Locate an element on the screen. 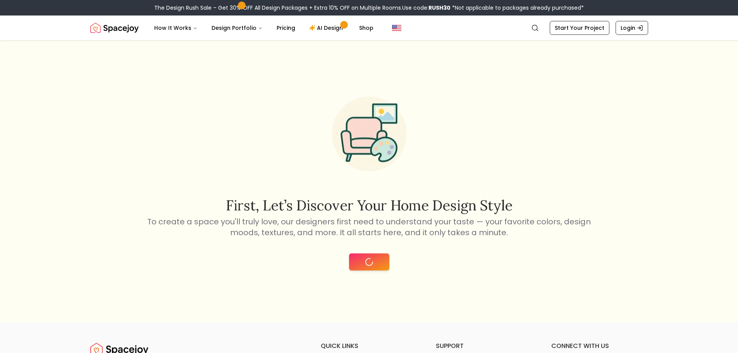 The image size is (738, 353). img: Spacejoy Logo is located at coordinates (114, 28).